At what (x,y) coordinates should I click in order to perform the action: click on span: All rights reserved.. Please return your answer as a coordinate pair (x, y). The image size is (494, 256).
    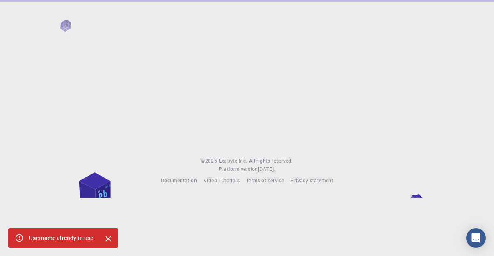
    Looking at the image, I should click on (271, 161).